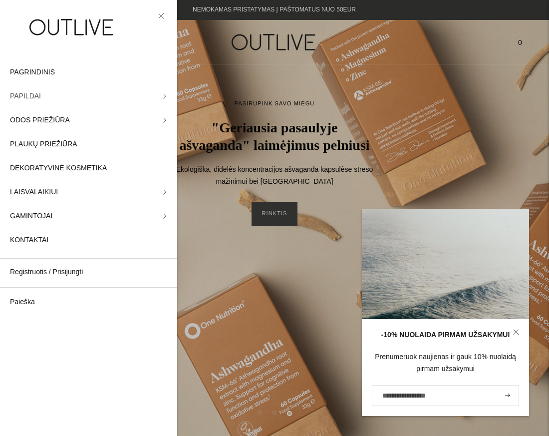 The width and height of the screenshot is (549, 436). What do you see at coordinates (40, 120) in the screenshot?
I see `span: ODOS PRIEŽIŪRA` at bounding box center [40, 120].